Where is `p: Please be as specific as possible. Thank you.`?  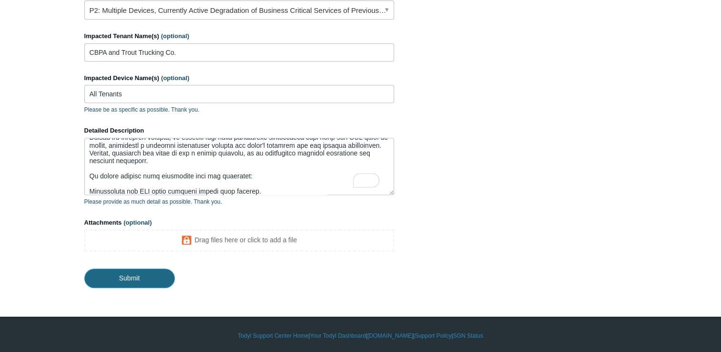
p: Please be as specific as possible. Thank you. is located at coordinates (239, 110).